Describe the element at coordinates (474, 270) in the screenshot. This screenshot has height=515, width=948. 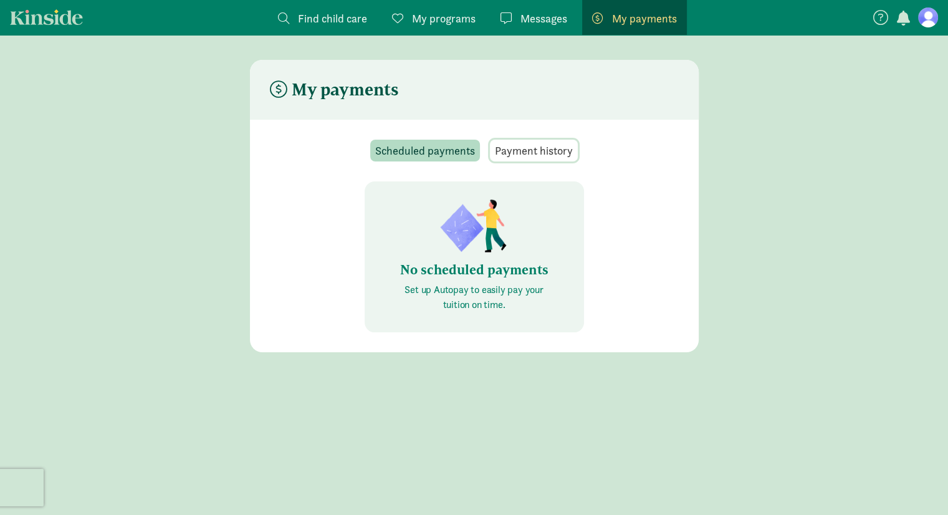
I see `h6: No scheduled payments` at that location.